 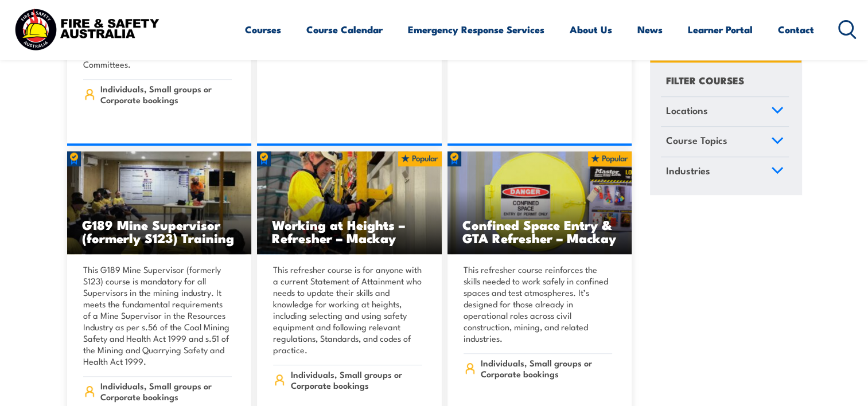 What do you see at coordinates (796, 29) in the screenshot?
I see `a: Contact` at bounding box center [796, 29].